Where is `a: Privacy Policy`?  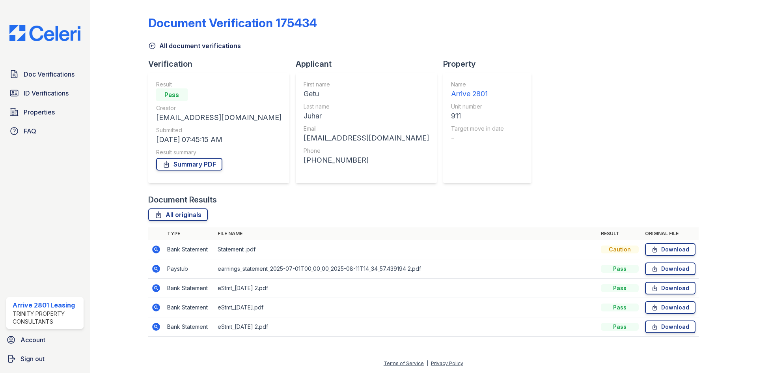
a: Privacy Policy is located at coordinates (447, 363).